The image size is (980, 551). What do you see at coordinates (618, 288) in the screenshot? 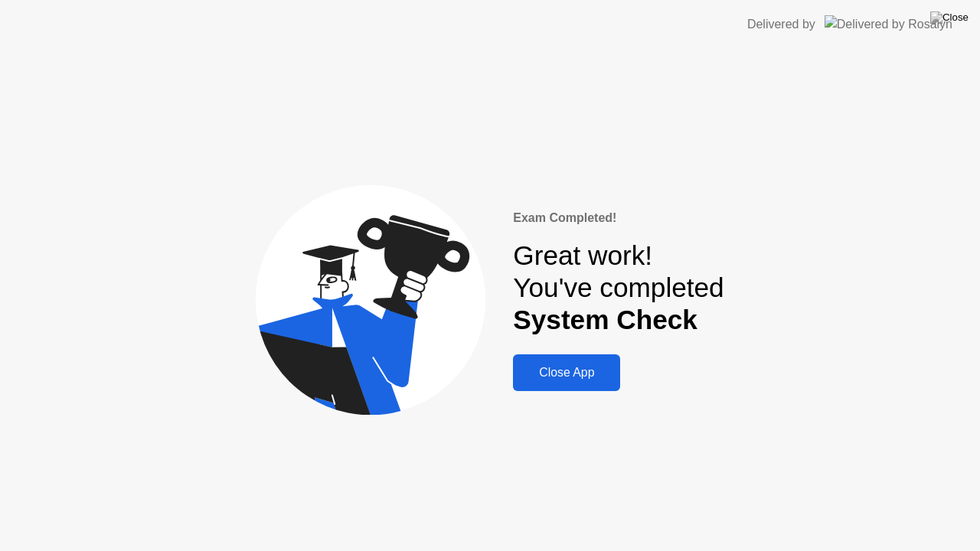
I see `div: Great work! You've completed` at bounding box center [618, 288].